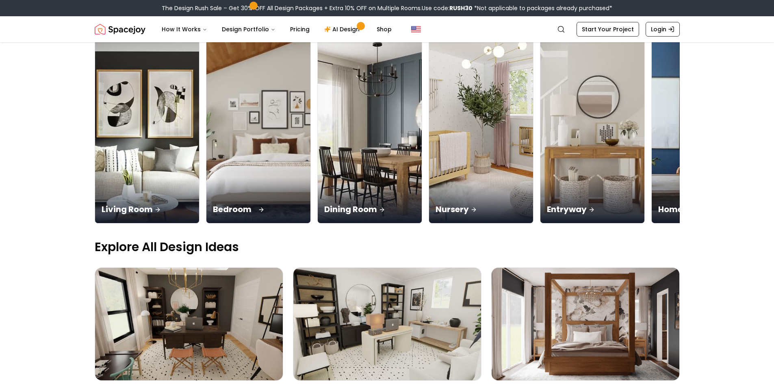 Image resolution: width=774 pixels, height=384 pixels. I want to click on a: EntrywayEntryway, so click(593, 131).